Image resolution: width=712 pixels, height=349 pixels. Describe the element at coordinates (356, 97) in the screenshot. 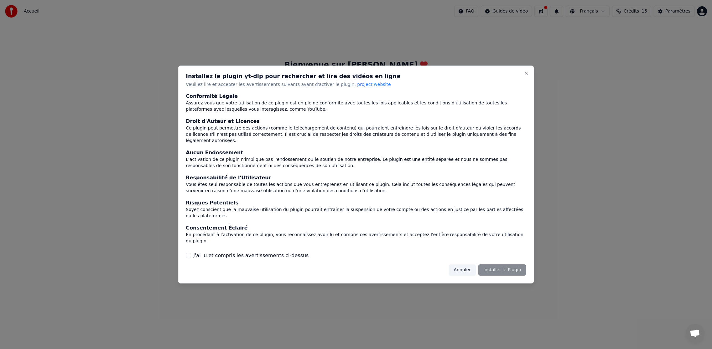

I see `div: Conformité Légale` at that location.